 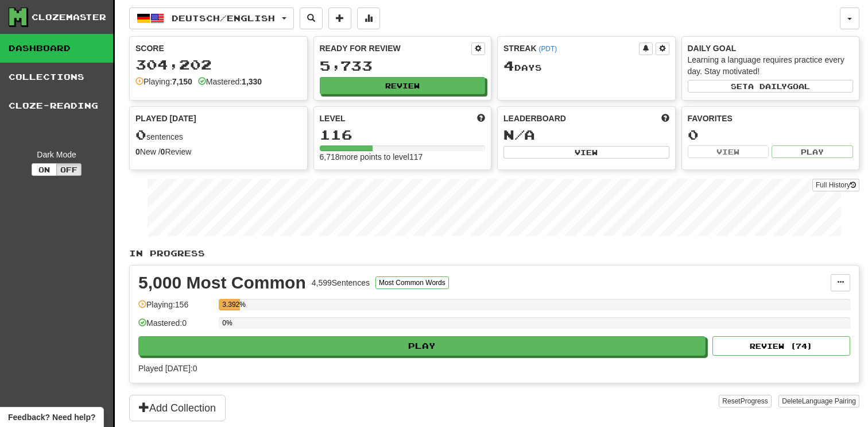 I want to click on div: Daily Goal, so click(x=771, y=48).